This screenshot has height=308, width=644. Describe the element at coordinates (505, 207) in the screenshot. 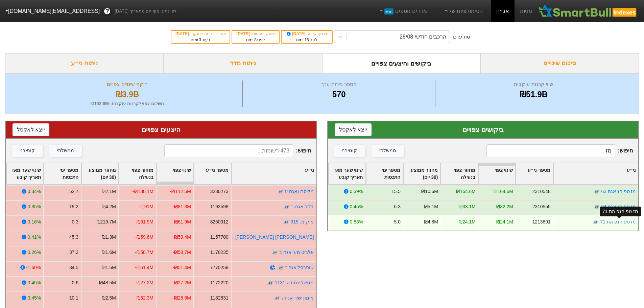

I see `div: ₪32.2M` at that location.